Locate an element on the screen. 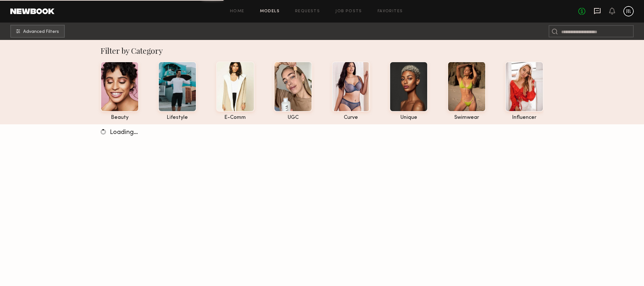  div: unique is located at coordinates (409, 117).